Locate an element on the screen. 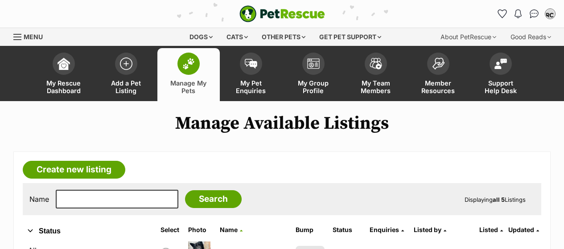 Image resolution: width=564 pixels, height=249 pixels. th: Bump is located at coordinates (310, 230).